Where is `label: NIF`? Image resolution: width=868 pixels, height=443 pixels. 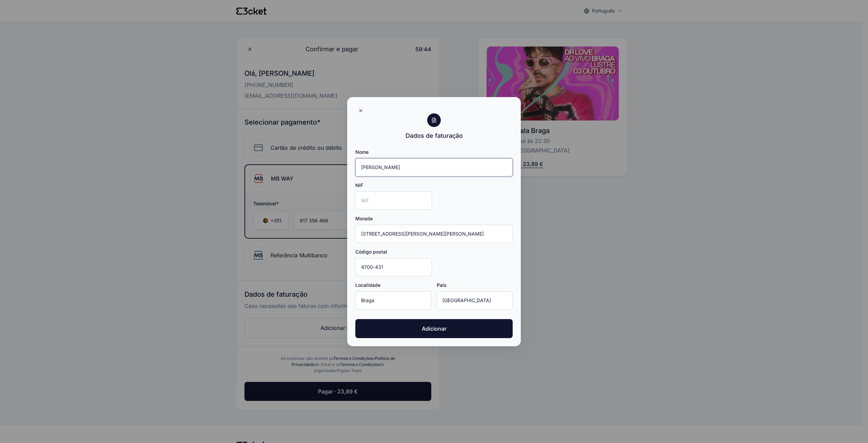
label: NIF is located at coordinates (359, 186).